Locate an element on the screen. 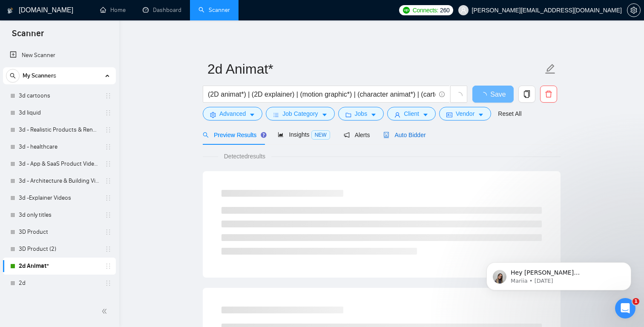 This screenshot has width=644, height=327. a: 3d only titles is located at coordinates (59, 215).